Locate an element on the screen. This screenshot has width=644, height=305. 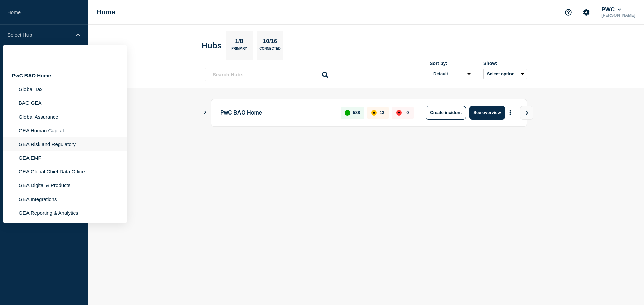
li: GEA Human Capital is located at coordinates (65, 130).